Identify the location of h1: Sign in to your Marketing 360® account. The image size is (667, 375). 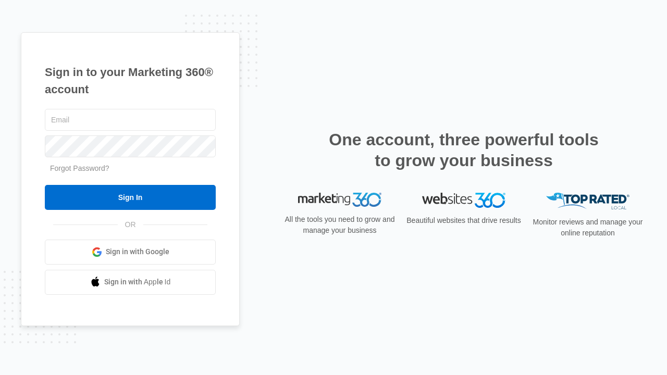
(130, 81).